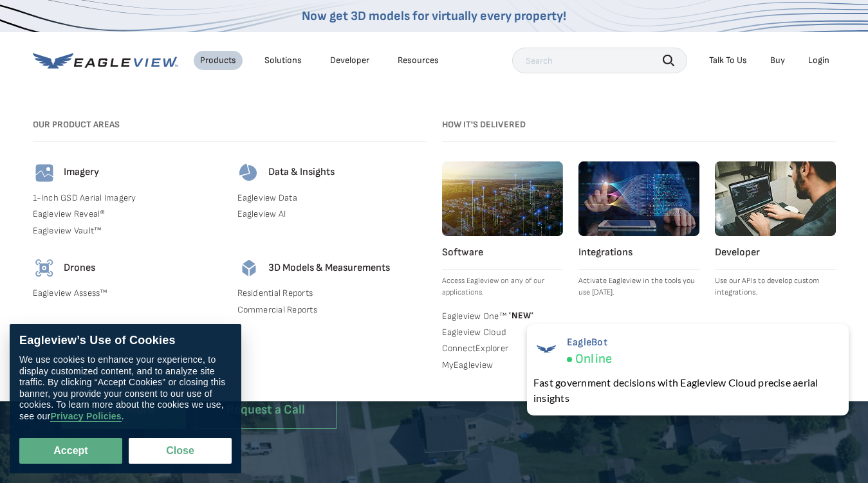 The image size is (868, 483). What do you see at coordinates (332, 214) in the screenshot?
I see `a: Eagleview AI` at bounding box center [332, 214].